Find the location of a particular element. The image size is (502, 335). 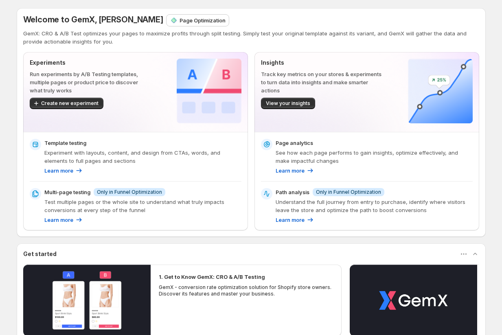

h2: 1. Get to Know GemX: CRO & A/B Testing is located at coordinates (212, 277).